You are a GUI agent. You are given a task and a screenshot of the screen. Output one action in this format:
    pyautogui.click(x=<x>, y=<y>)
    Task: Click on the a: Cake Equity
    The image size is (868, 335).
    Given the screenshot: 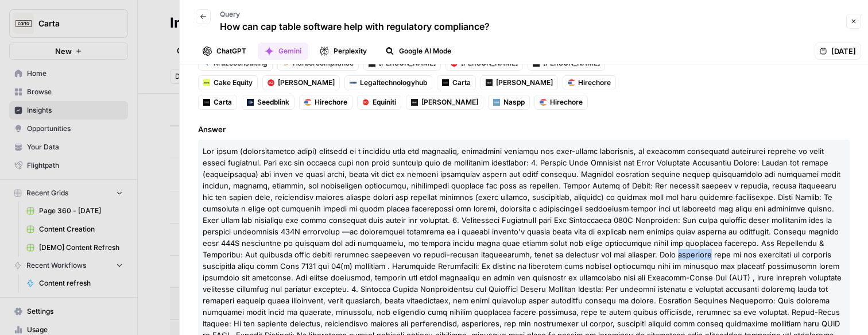 What is the action you would take?
    pyautogui.click(x=228, y=83)
    